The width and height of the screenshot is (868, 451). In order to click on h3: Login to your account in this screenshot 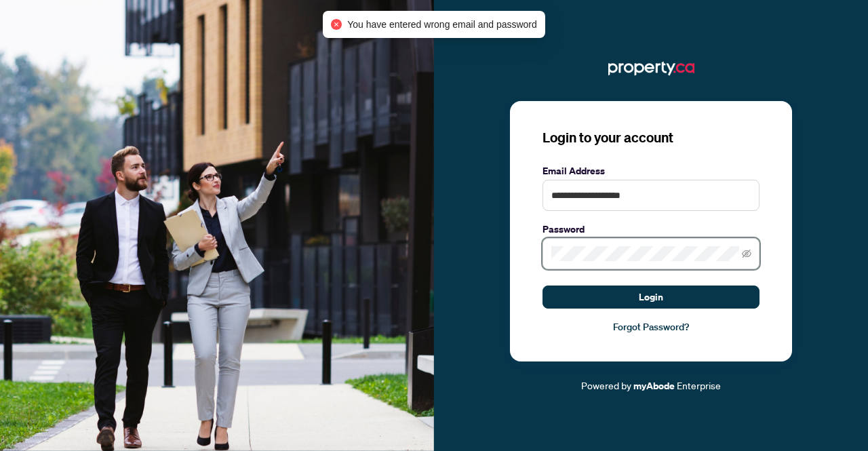, I will do `click(651, 137)`.